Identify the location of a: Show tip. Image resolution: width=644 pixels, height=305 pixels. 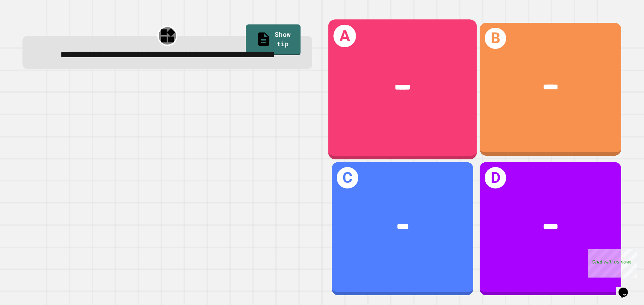
(273, 40).